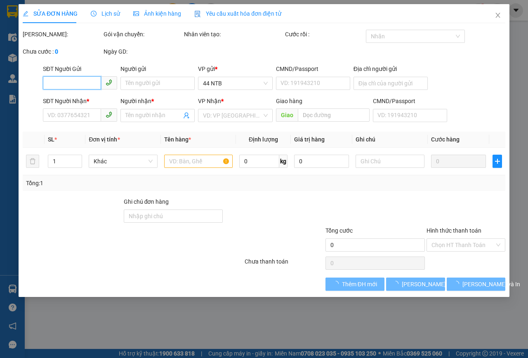 Image resolution: width=528 pixels, height=358 pixels. Describe the element at coordinates (50, 14) in the screenshot. I see `span: SỬA ĐƠN HÀNG` at that location.